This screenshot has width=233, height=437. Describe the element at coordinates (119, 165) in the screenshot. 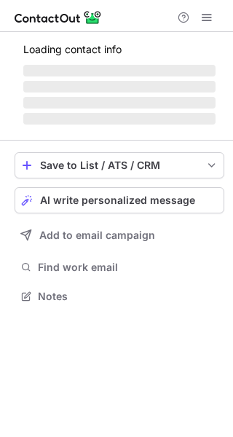

I see `button: save-profile-one-click` at that location.